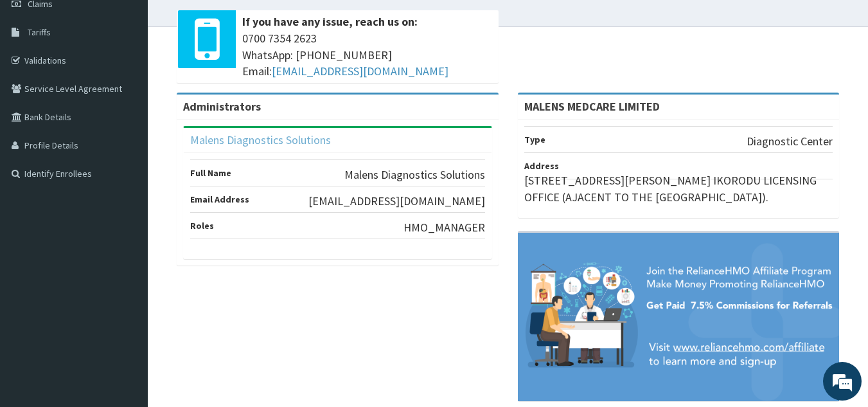 This screenshot has height=407, width=868. What do you see at coordinates (790, 142) in the screenshot?
I see `p: Diagnostic Center` at bounding box center [790, 142].